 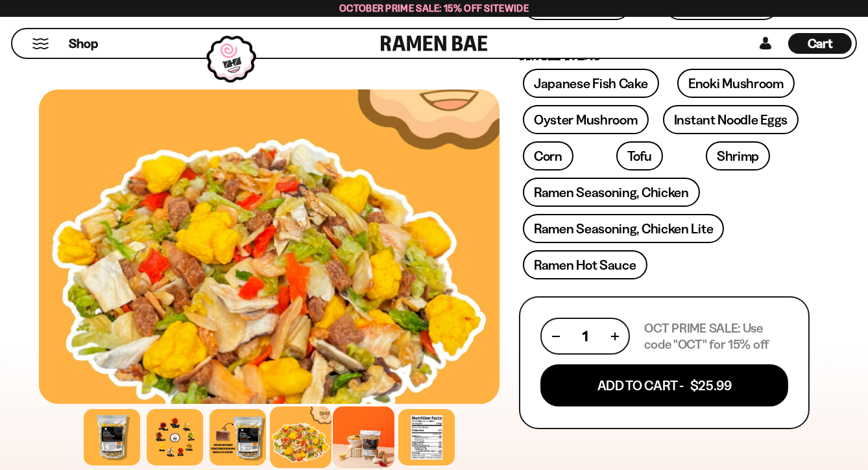 I want to click on span: Shop, so click(x=83, y=43).